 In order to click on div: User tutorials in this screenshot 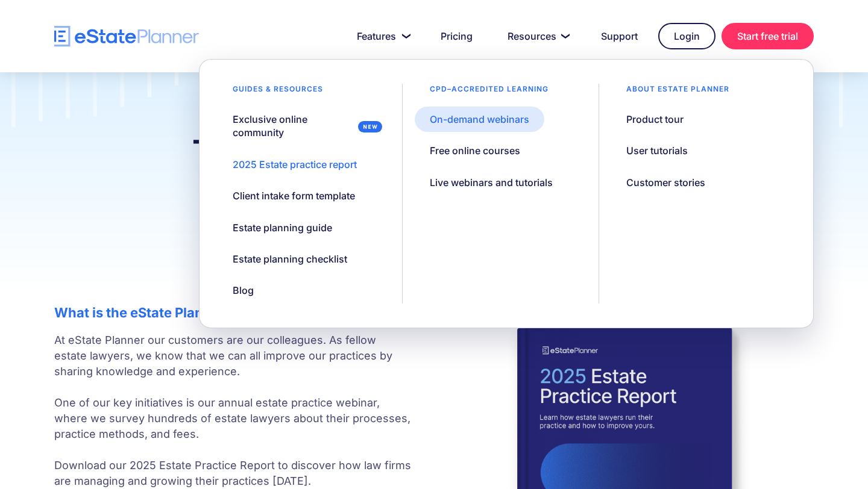, I will do `click(657, 151)`.